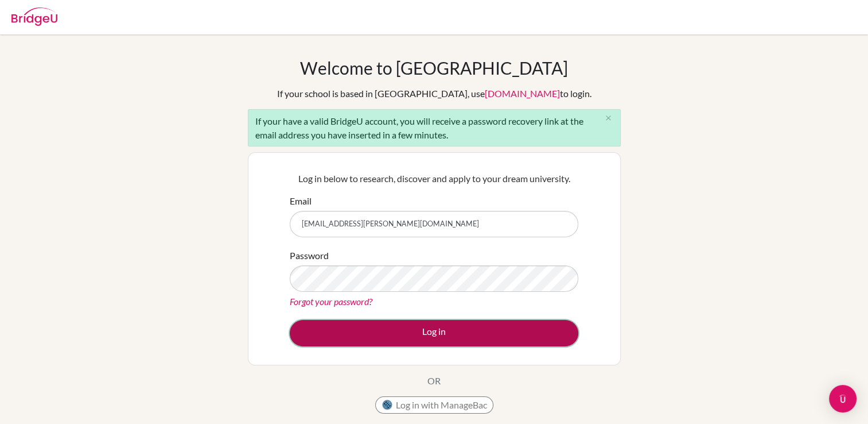  What do you see at coordinates (435, 404) in the screenshot?
I see `button: Log in with ManageBac` at bounding box center [435, 404].